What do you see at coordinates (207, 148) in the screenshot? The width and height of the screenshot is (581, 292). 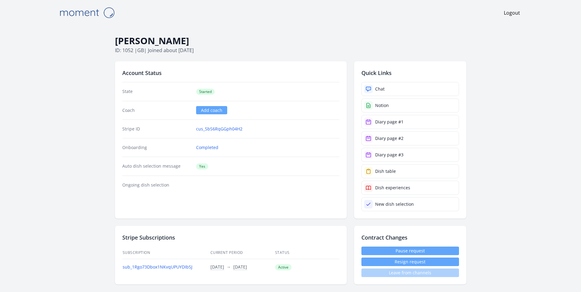 I see `a: Completed` at bounding box center [207, 148].